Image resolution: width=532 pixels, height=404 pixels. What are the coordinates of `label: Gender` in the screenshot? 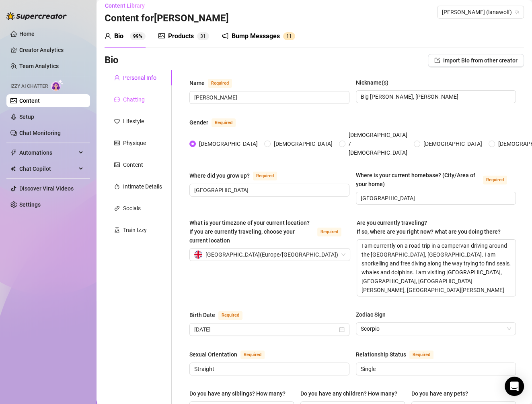 It's located at (217, 122).